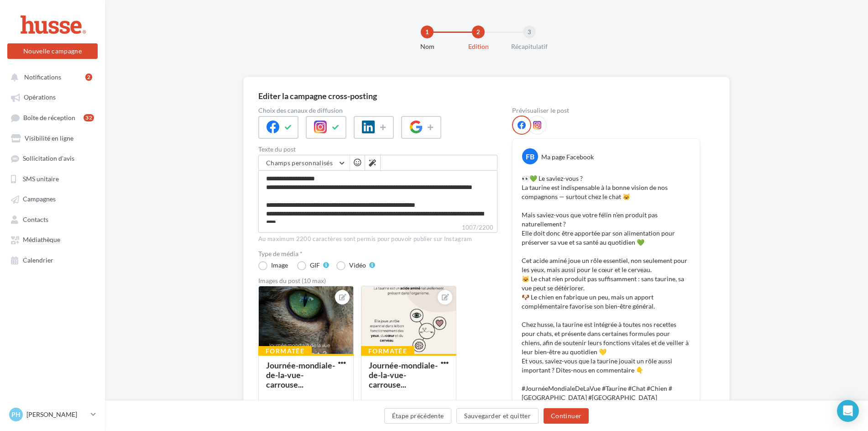  Describe the element at coordinates (41, 179) in the screenshot. I see `span: SMS unitaire` at that location.